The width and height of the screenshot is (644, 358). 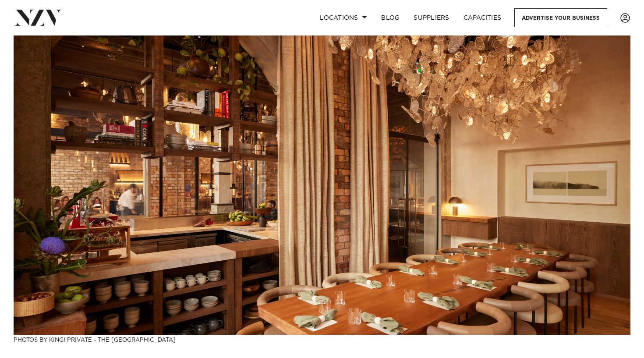 I want to click on img: nzv-logo.png, so click(x=38, y=17).